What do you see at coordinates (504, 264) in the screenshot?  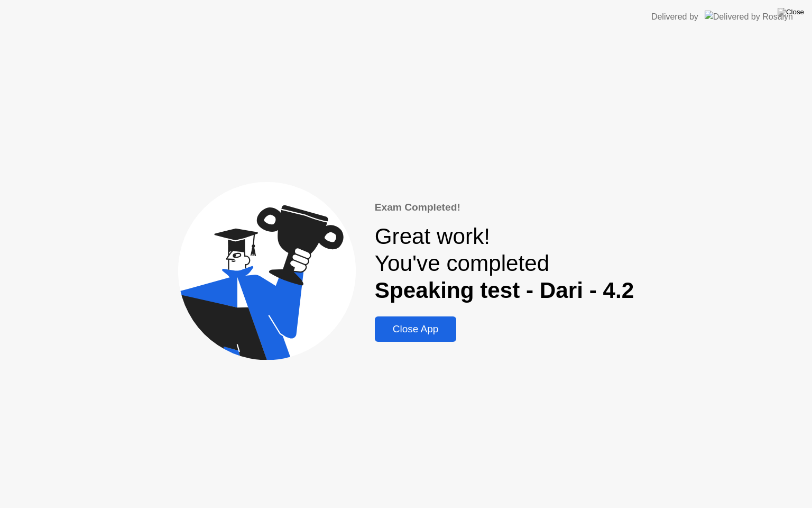 I see `div: Great work! You've completed` at bounding box center [504, 264].